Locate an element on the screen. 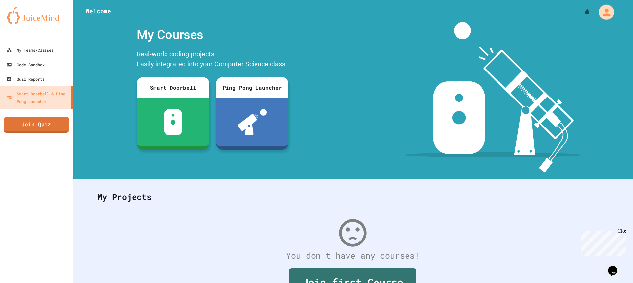  div: Smart Doorbell is located at coordinates (173, 88).